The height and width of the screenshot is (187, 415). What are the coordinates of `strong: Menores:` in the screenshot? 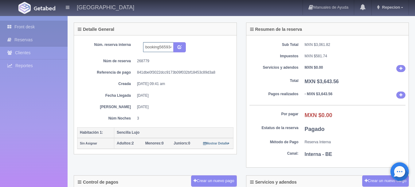 It's located at (153, 143).